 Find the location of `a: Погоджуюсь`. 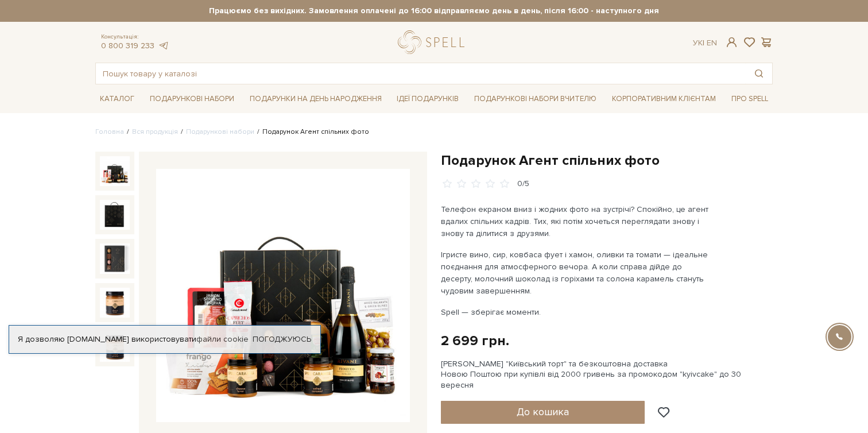

a: Погоджуюсь is located at coordinates (282, 340).